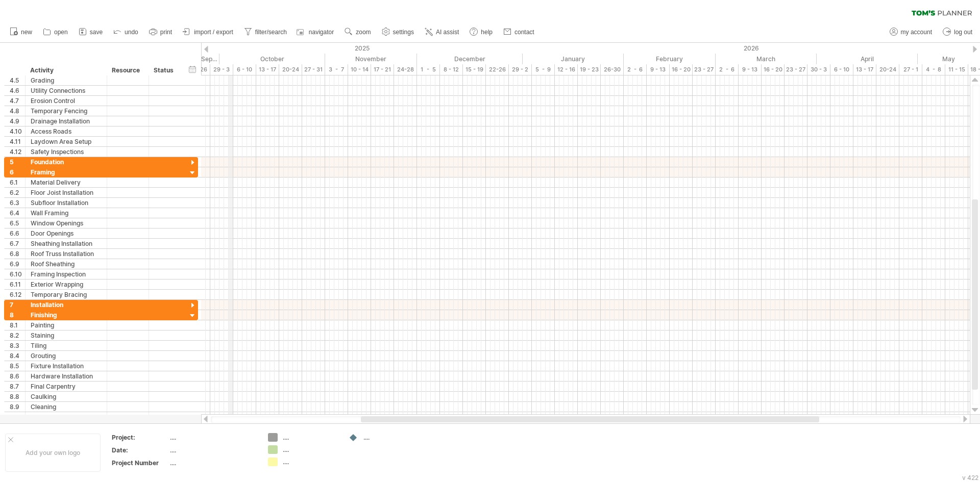 The width and height of the screenshot is (980, 482). I want to click on div: 4.6, so click(17, 91).